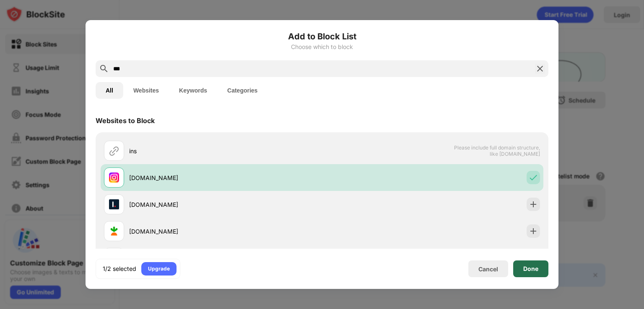  What do you see at coordinates (104, 69) in the screenshot?
I see `img: search.svg` at bounding box center [104, 69].